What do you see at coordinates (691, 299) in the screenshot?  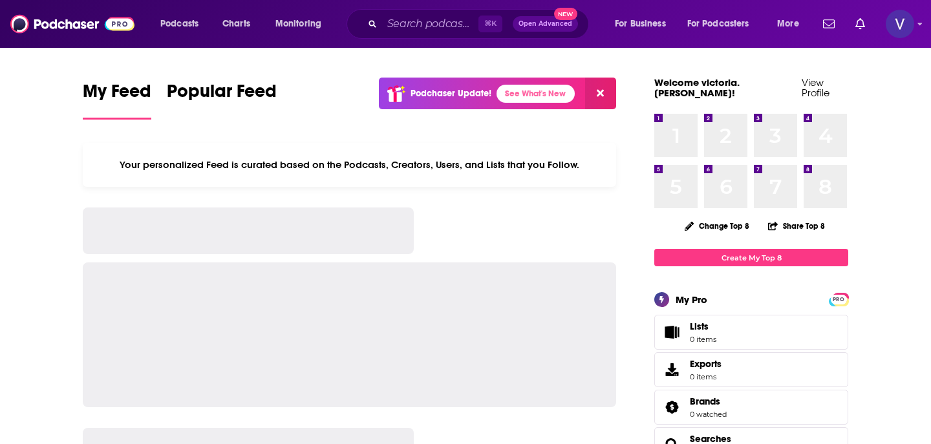 I see `div: My Pro` at bounding box center [691, 299].